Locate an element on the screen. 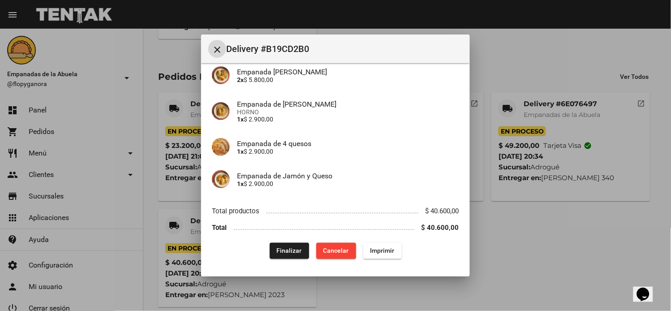 This screenshot has width=671, height=311. img: 363ca94e-5ed4-4755-8df0-ca7d50f4a994.jpg is located at coordinates (221, 147).